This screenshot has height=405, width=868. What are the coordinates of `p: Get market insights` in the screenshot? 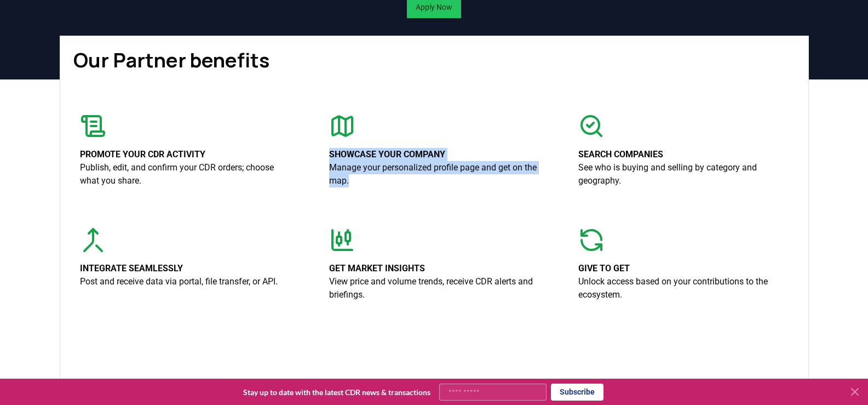 It's located at (434, 268).